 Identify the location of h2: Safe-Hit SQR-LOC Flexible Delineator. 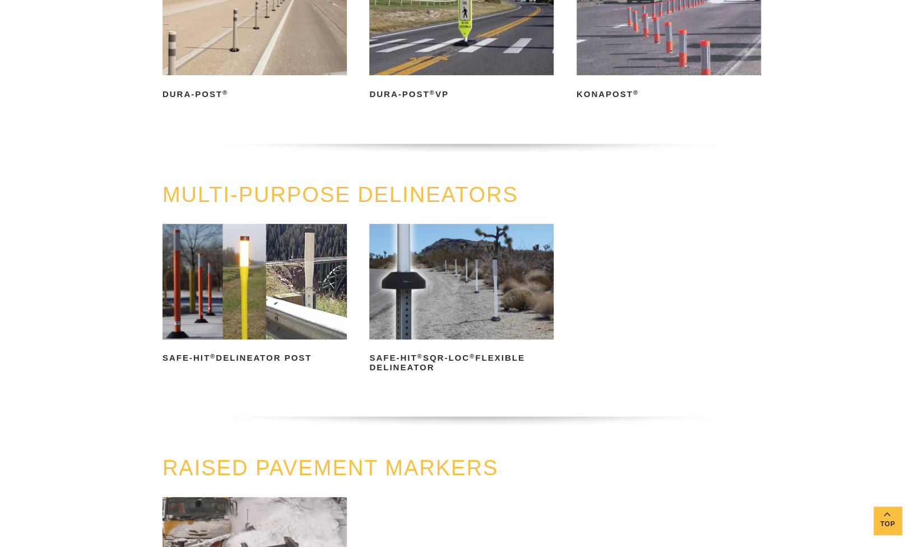
(461, 363).